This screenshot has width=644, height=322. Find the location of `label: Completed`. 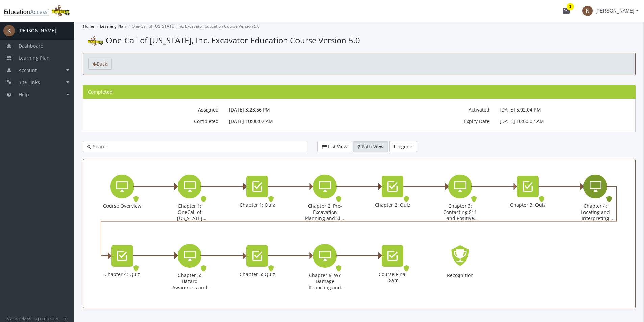

label: Completed is located at coordinates (156, 120).